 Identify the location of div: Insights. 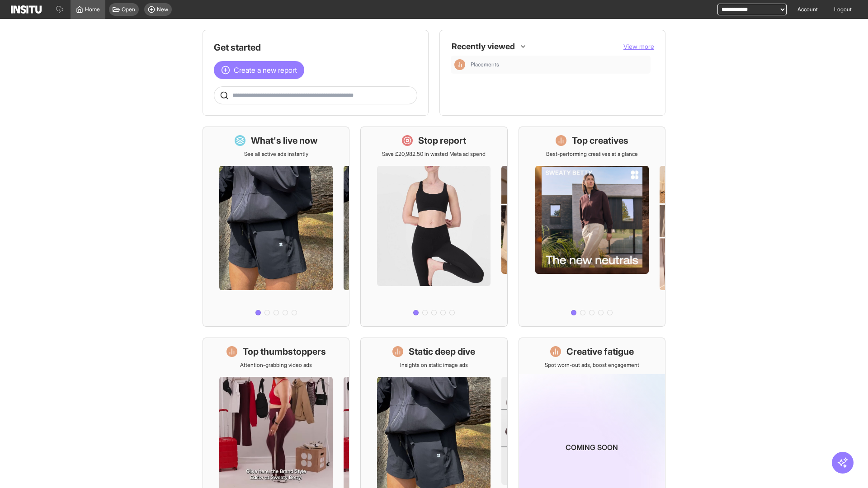
(460, 64).